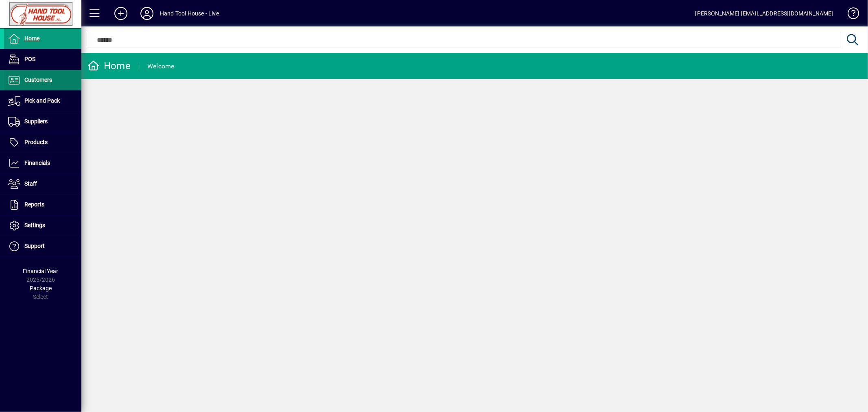 The height and width of the screenshot is (412, 868). I want to click on a: Support, so click(43, 246).